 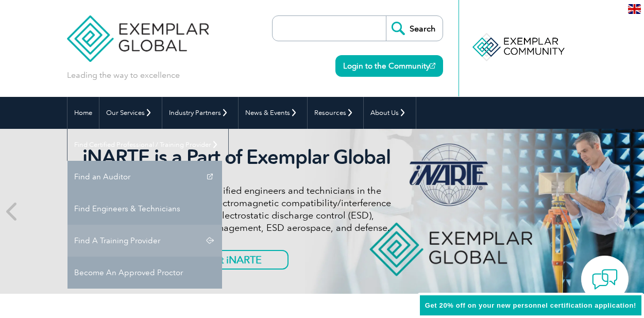 I want to click on p: iNARTE certifications are for qualified engineers and technicians in the fields of telecommunicat..., so click(x=241, y=209).